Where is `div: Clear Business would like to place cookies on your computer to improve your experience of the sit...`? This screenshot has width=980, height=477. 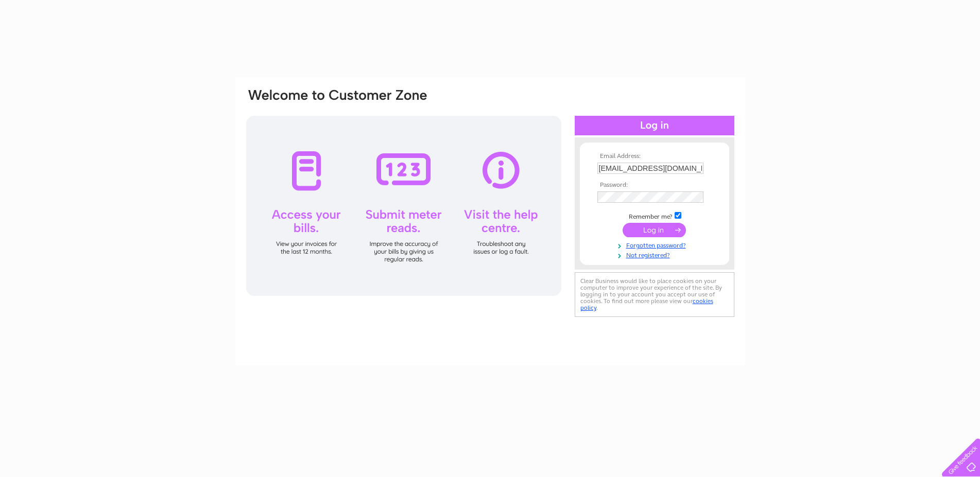
div: Clear Business would like to place cookies on your computer to improve your experience of the sit... is located at coordinates (654, 294).